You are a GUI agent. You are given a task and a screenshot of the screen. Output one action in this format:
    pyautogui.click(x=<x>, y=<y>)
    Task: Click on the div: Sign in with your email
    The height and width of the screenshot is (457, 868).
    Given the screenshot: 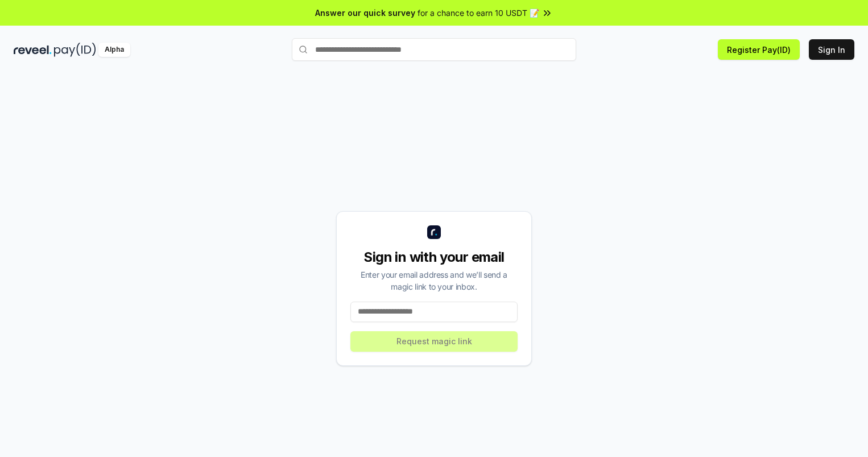 What is the action you would take?
    pyautogui.click(x=434, y=258)
    